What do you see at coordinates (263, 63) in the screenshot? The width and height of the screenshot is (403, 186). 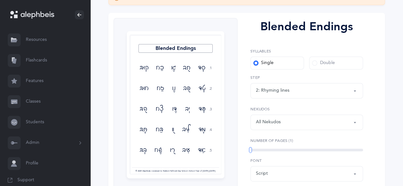 I see `div: Single` at bounding box center [263, 63].